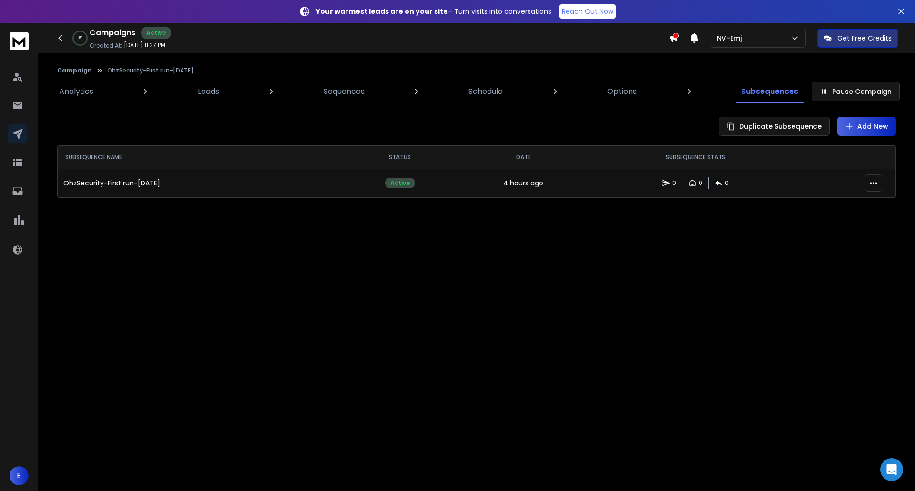 This screenshot has height=491, width=915. I want to click on a: Options, so click(622, 91).